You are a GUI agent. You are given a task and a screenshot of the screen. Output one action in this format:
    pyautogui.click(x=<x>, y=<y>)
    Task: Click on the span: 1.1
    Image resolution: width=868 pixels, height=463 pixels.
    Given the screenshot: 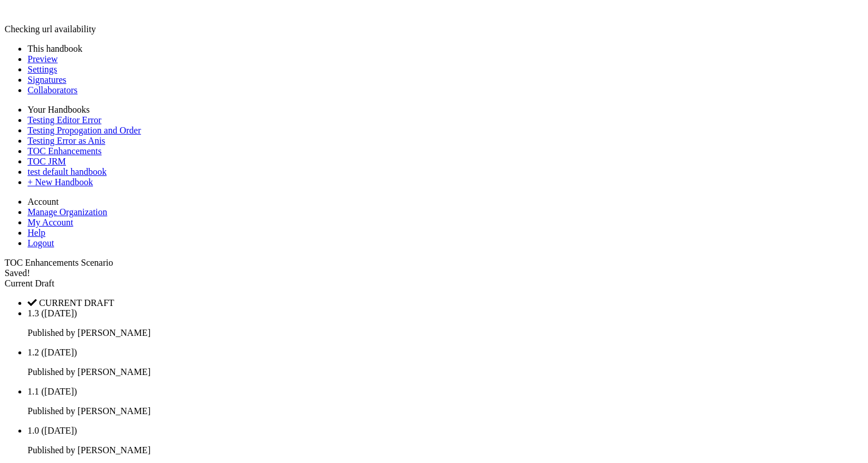 What is the action you would take?
    pyautogui.click(x=33, y=391)
    